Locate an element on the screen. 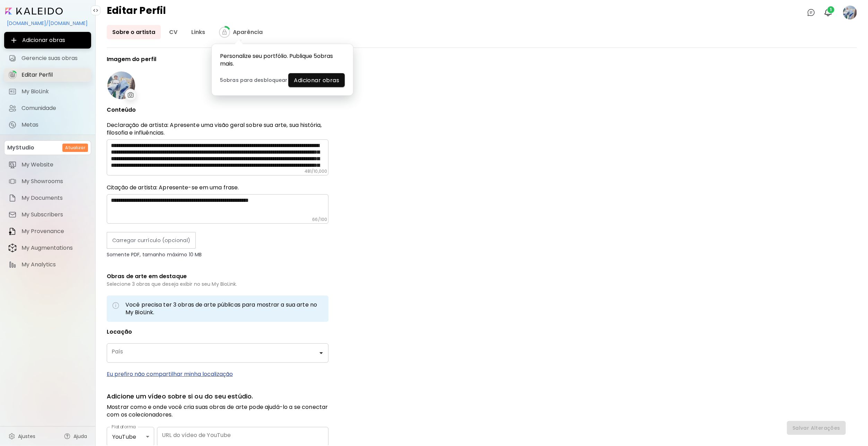 Image resolution: width=868 pixels, height=446 pixels. a: Ajuda is located at coordinates (76, 436).